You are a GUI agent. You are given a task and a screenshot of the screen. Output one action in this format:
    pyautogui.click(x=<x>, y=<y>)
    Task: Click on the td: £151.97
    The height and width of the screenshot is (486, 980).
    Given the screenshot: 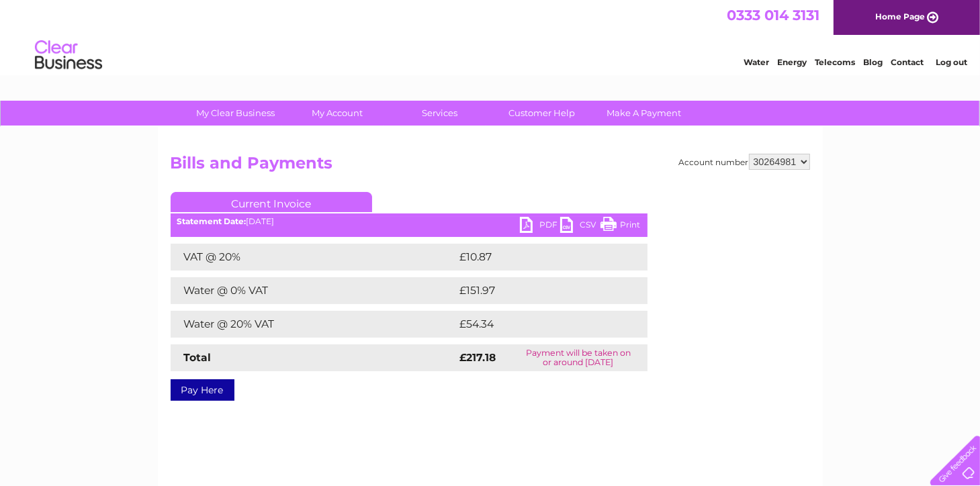 What is the action you would take?
    pyautogui.click(x=538, y=291)
    